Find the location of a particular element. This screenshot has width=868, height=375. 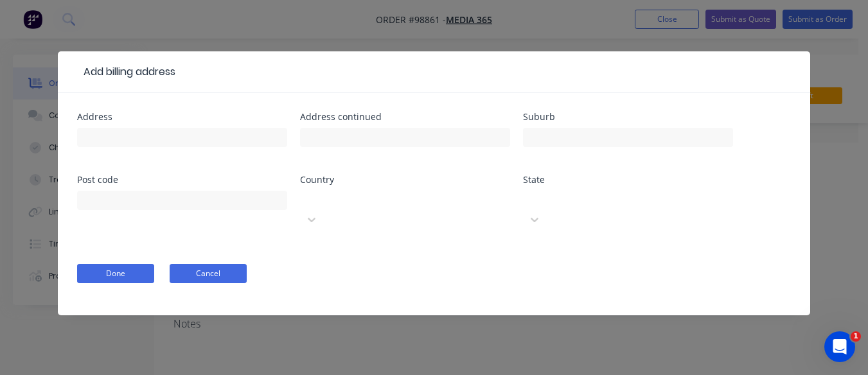

div: Address is located at coordinates (182, 117).